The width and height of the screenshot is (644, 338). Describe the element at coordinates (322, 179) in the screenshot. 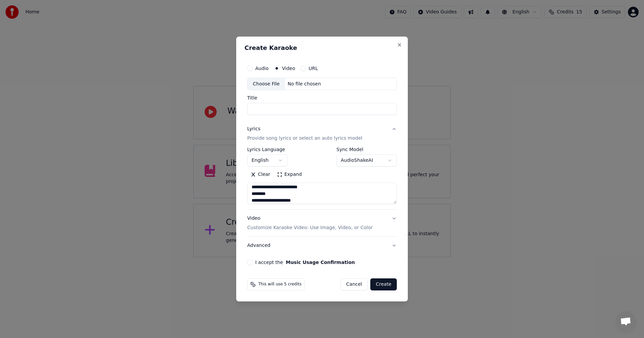

I see `div: LyricsProvide song lyrics or select an auto lyrics model` at that location.